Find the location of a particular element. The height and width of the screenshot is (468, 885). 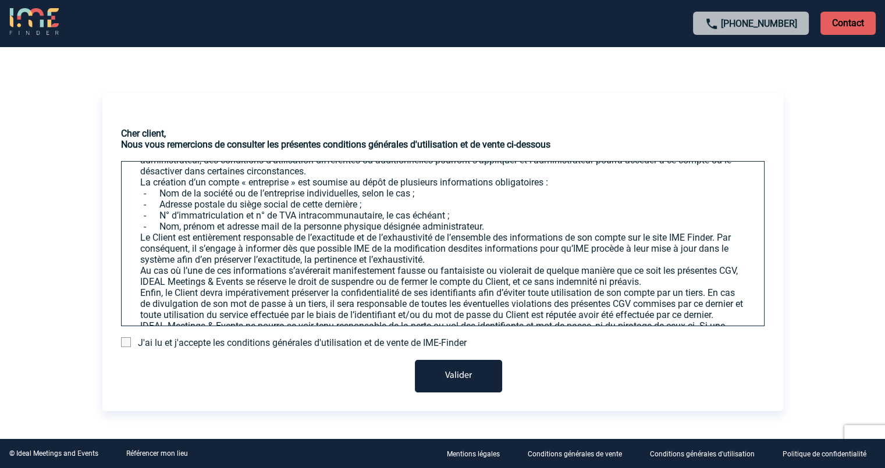

p: Le Client est entièrement responsable de l’exactitude et de l’exhaustivité de l’ensemble des info... is located at coordinates (443, 248).